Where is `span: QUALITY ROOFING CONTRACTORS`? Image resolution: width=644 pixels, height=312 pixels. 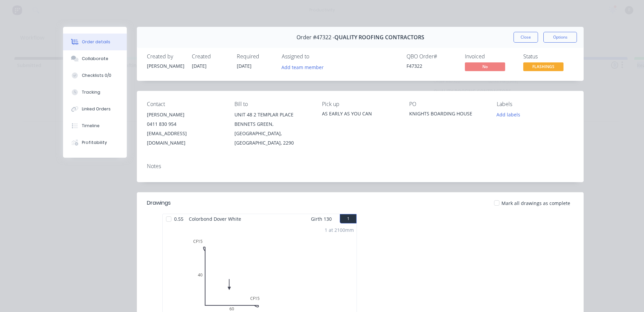
span: QUALITY ROOFING CONTRACTORS is located at coordinates (380, 37).